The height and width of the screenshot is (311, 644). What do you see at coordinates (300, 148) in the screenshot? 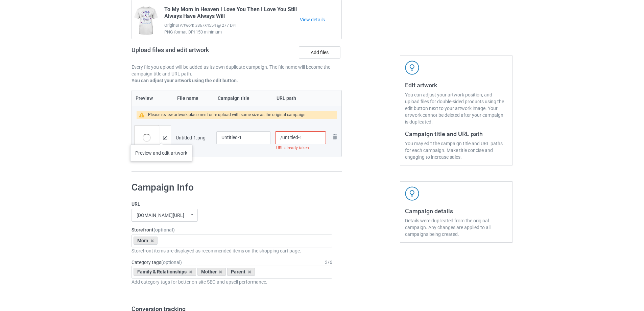
I see `div: URL already taken` at bounding box center [300, 148].